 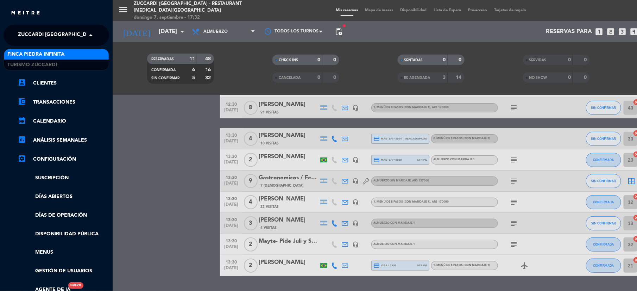 What do you see at coordinates (63, 234) in the screenshot?
I see `a: Disponibilidad pública` at bounding box center [63, 234].